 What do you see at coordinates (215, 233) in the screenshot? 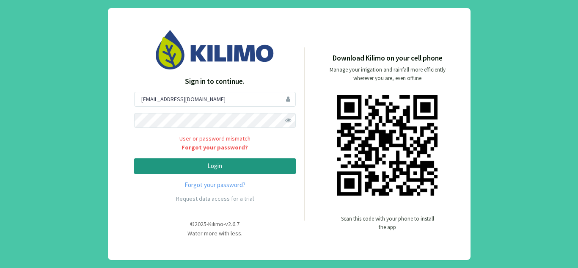
I see `span: Water more with less.` at bounding box center [215, 233].